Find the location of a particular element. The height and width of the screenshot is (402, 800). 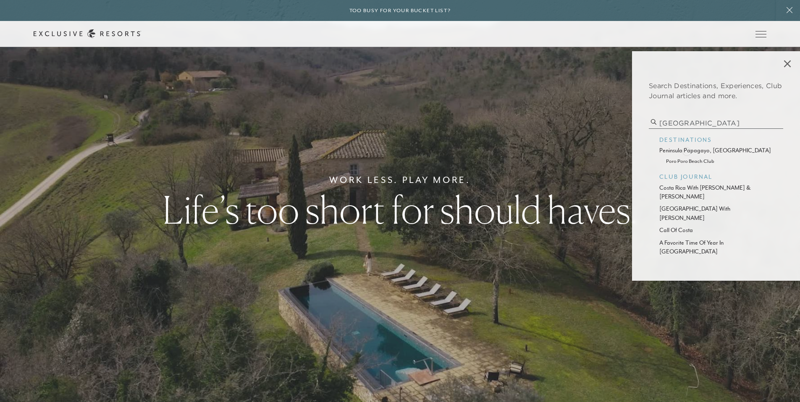

p: Search Destinations, Experiences, Club Journal articles and more. is located at coordinates (716, 91).